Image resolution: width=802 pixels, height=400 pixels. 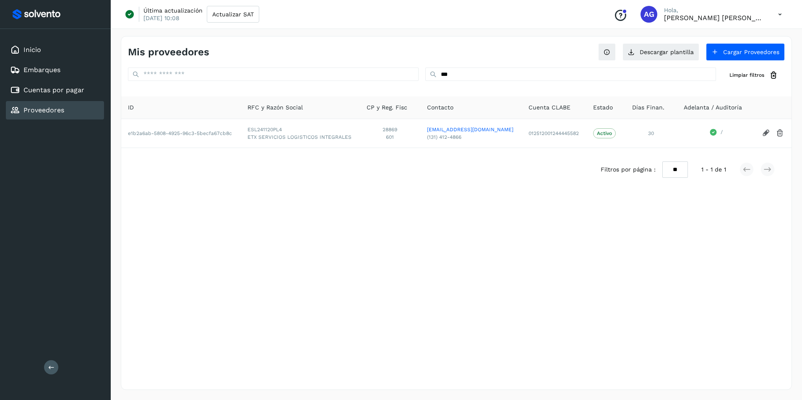 I want to click on span: 30, so click(x=651, y=133).